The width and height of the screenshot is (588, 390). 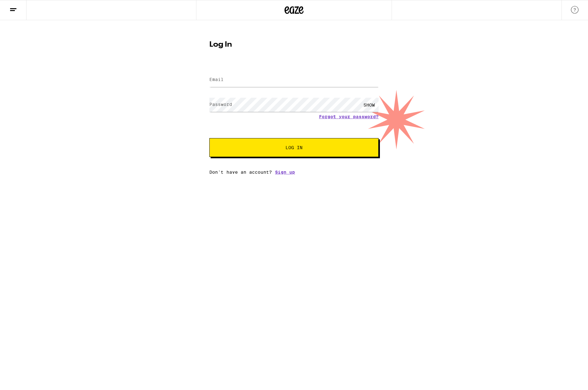 I want to click on h1: Log In, so click(x=294, y=45).